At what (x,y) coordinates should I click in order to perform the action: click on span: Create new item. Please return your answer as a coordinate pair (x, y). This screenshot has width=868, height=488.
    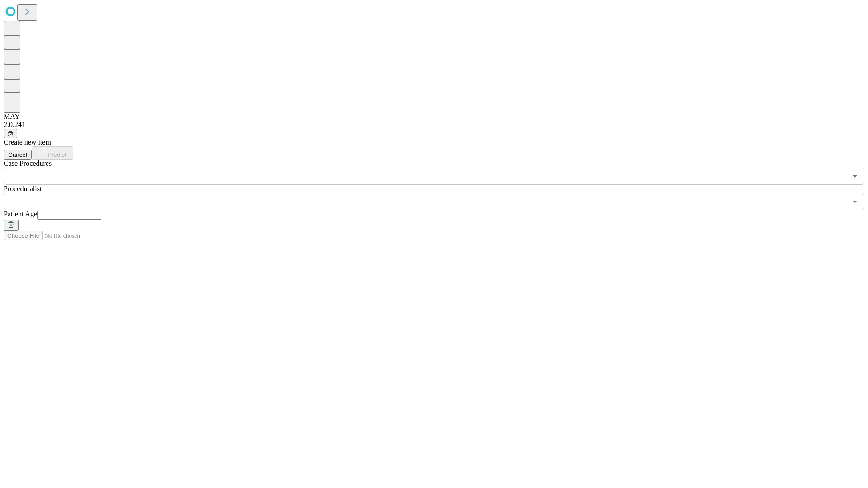
    Looking at the image, I should click on (27, 142).